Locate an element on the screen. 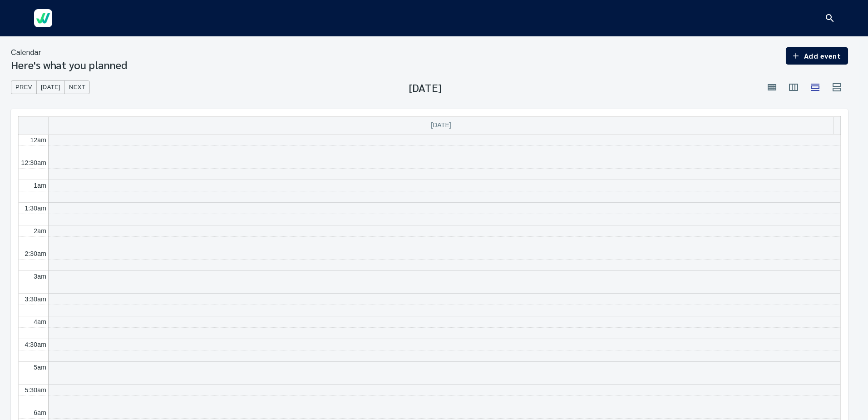 This screenshot has width=868, height=420. span: 5:30am is located at coordinates (35, 390).